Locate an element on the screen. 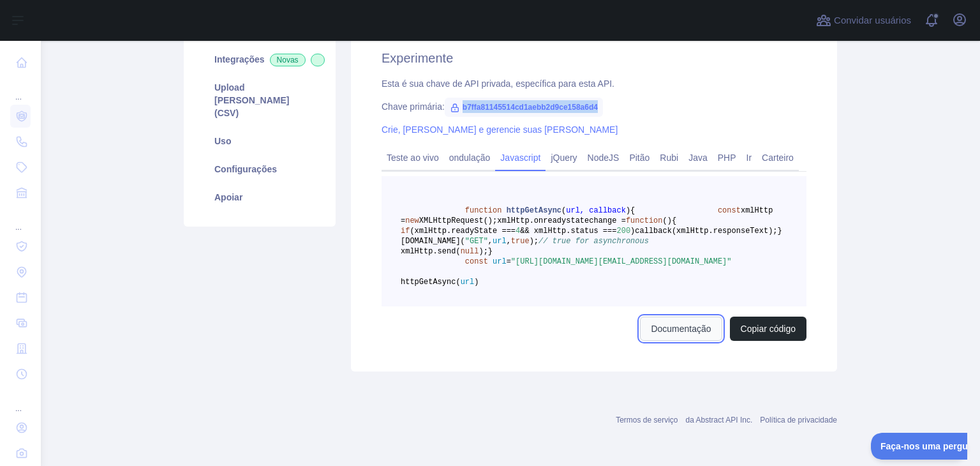 Image resolution: width=980 pixels, height=466 pixels. font: Faça-nos uma pergunta is located at coordinates (60, 14).